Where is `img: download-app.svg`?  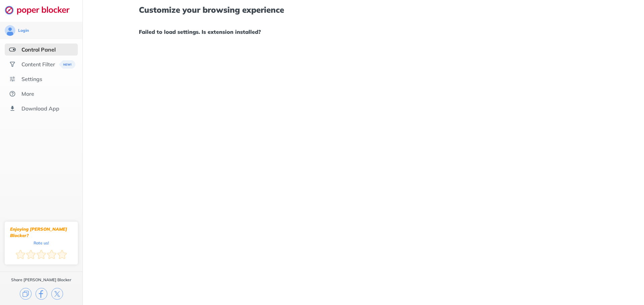 img: download-app.svg is located at coordinates (13, 108).